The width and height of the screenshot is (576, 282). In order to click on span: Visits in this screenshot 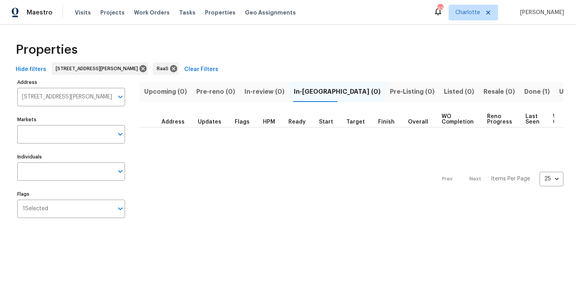, I will do `click(83, 13)`.